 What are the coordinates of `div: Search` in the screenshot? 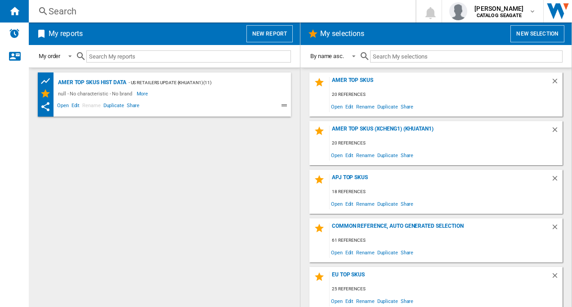 It's located at (220, 11).